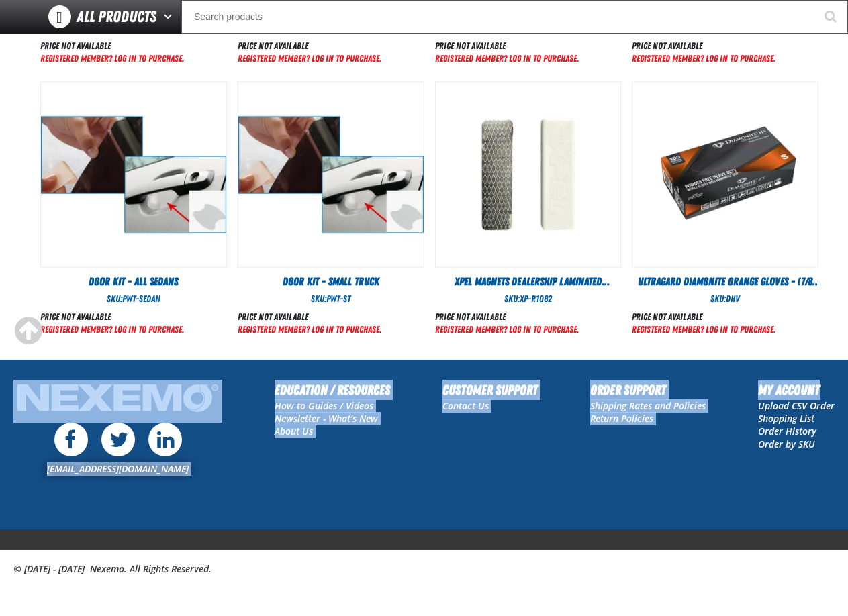 The height and width of the screenshot is (616, 848). What do you see at coordinates (133, 174) in the screenshot?
I see `img: Door Kit - All Sedans` at bounding box center [133, 174].